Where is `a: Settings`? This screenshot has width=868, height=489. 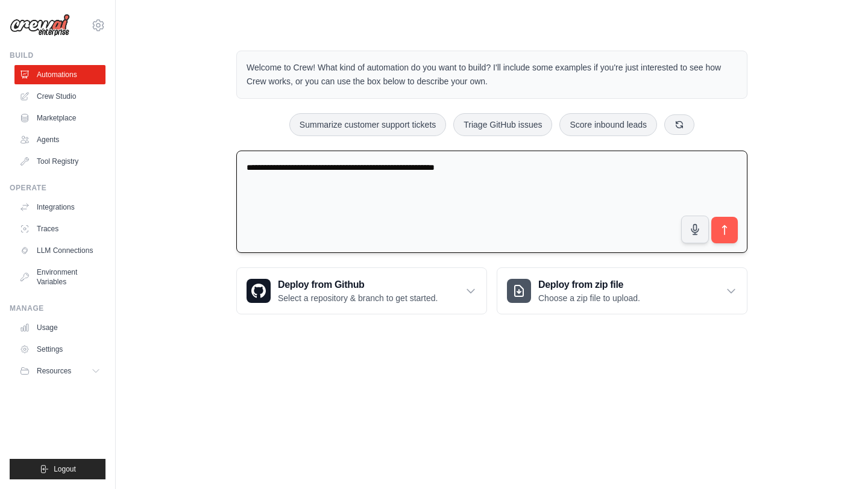 a: Settings is located at coordinates (60, 349).